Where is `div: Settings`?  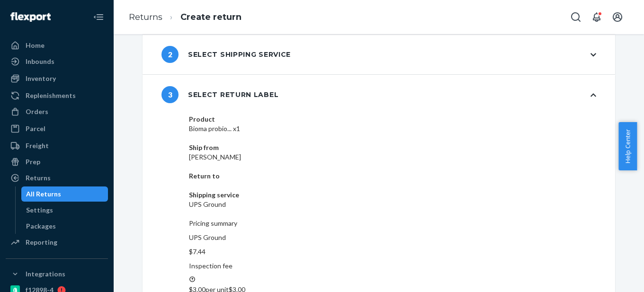
div: Settings is located at coordinates (39, 210).